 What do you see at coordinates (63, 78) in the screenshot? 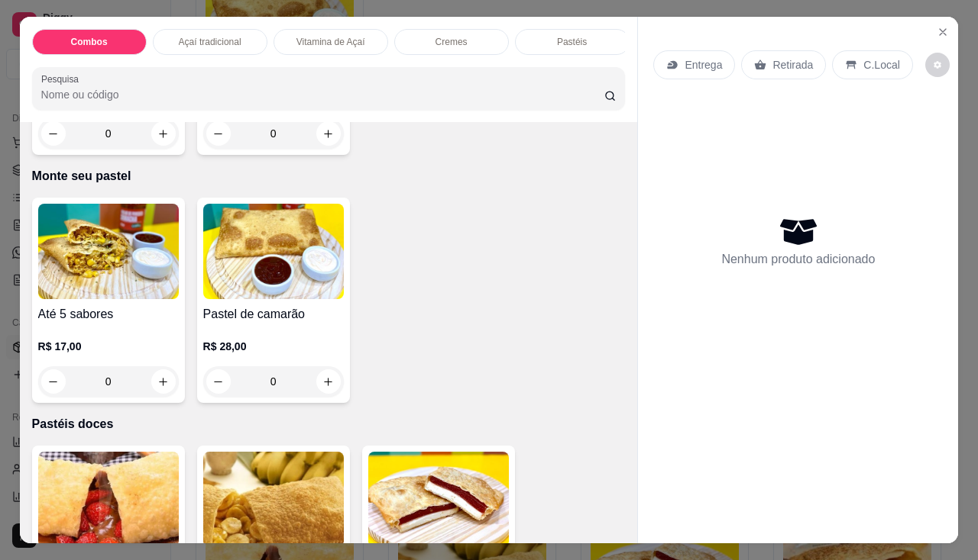
I see `label: Pesquisa` at bounding box center [63, 78].